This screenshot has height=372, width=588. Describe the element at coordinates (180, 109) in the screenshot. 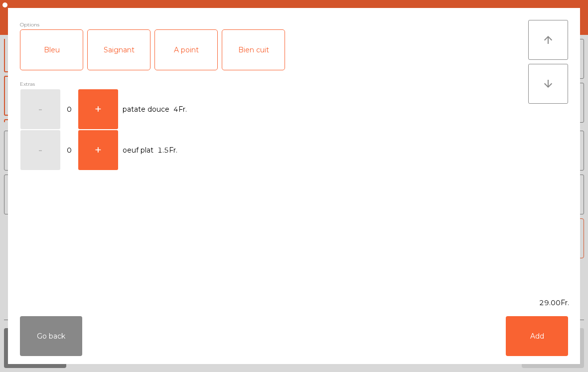

I see `span: 4Fr.` at that location.